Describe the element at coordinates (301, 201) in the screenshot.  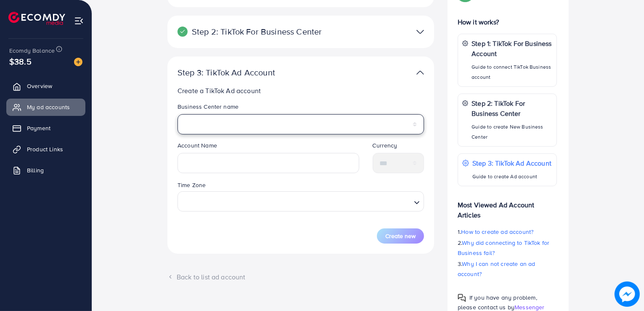
I see `div: Search for option` at that location.